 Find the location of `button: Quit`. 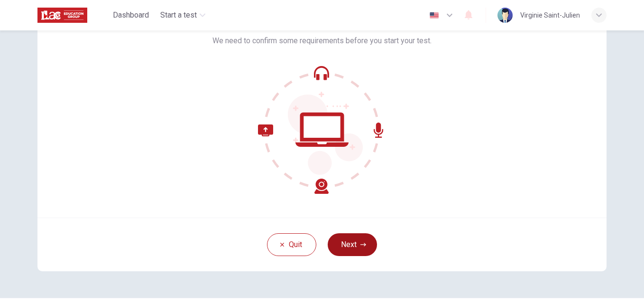

button: Quit is located at coordinates (292, 244).